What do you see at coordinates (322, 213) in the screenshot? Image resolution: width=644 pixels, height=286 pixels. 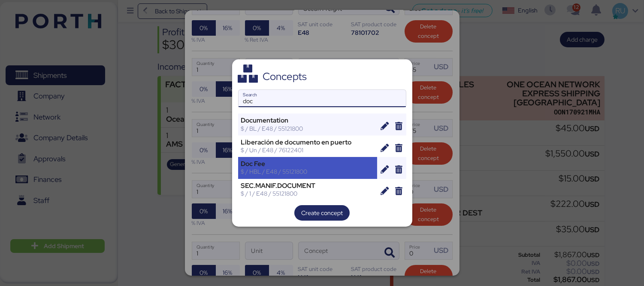 I see `span: Create concept` at bounding box center [322, 213].